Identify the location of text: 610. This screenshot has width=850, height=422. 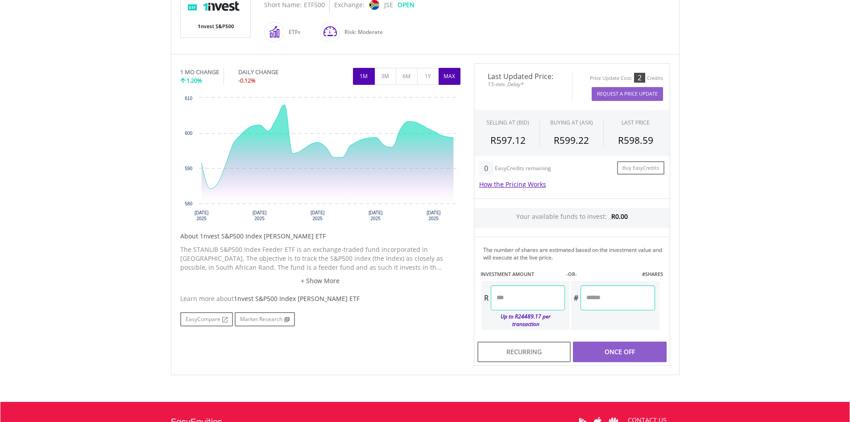
(188, 98).